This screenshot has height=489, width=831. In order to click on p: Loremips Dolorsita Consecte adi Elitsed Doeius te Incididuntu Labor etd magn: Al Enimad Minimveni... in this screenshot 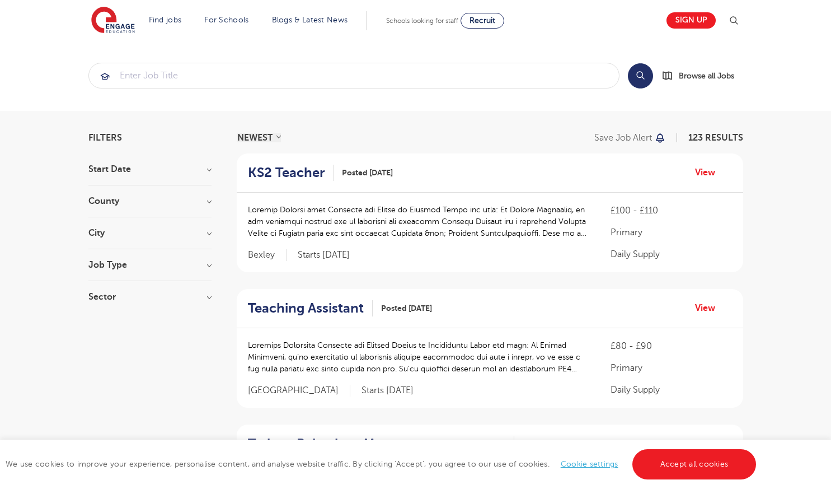, I will do `click(418, 357)`.